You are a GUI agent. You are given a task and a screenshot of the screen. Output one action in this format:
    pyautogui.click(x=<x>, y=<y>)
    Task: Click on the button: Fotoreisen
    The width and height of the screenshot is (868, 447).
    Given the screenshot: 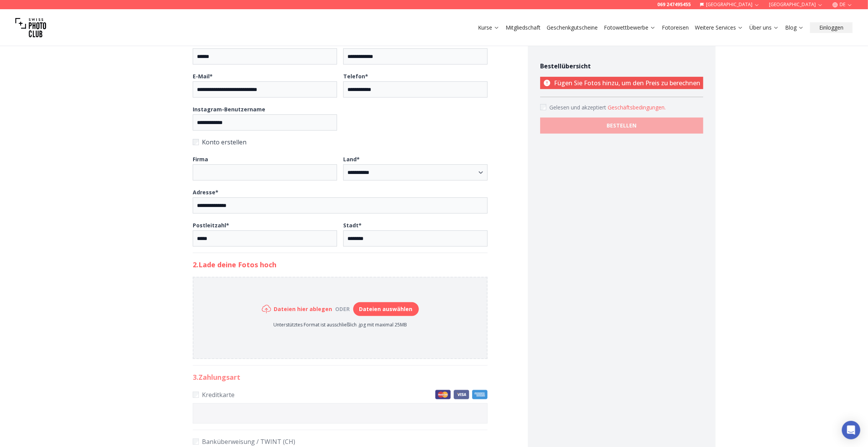 What is the action you would take?
    pyautogui.click(x=675, y=27)
    